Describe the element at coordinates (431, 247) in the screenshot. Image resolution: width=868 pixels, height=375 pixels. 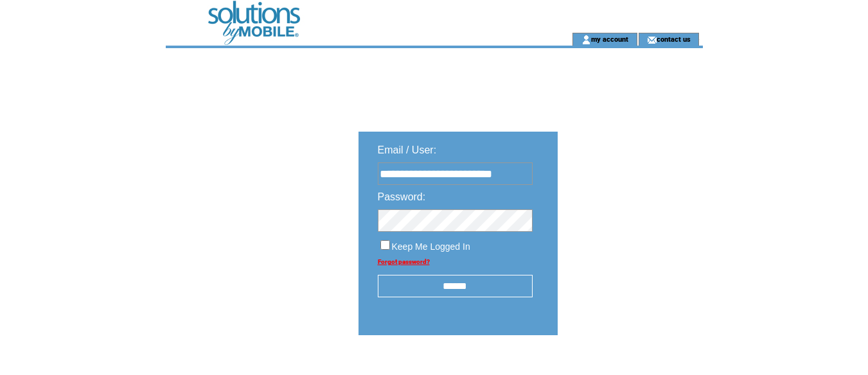
I see `span: Keep Me Logged In` at that location.